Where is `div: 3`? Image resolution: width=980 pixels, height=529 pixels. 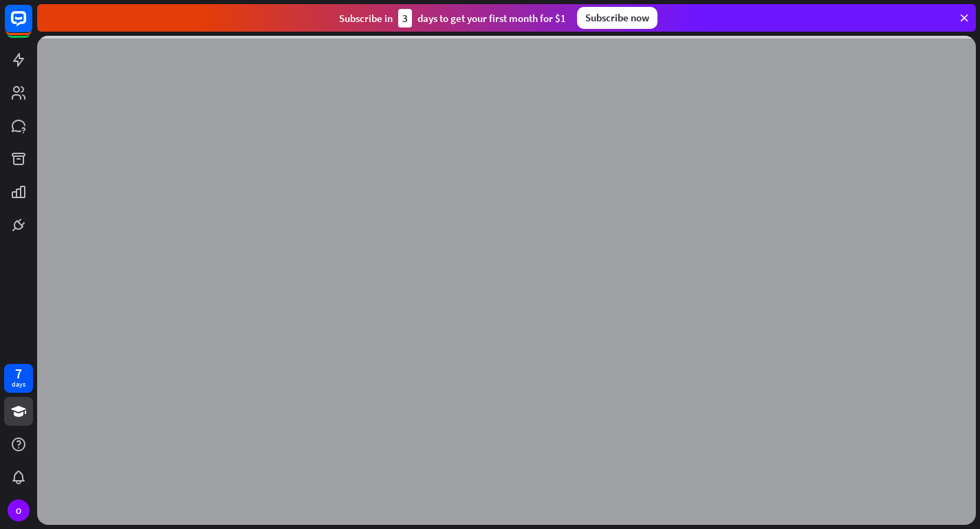 div: 3 is located at coordinates (405, 18).